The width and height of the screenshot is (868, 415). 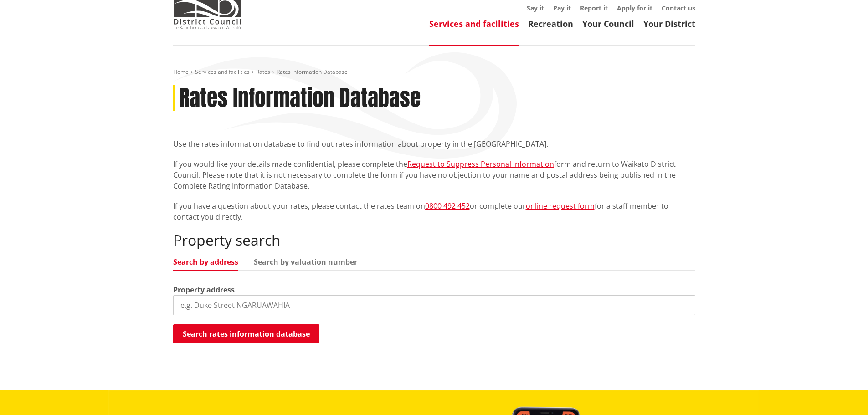 I want to click on a: Search by valuation number, so click(x=305, y=262).